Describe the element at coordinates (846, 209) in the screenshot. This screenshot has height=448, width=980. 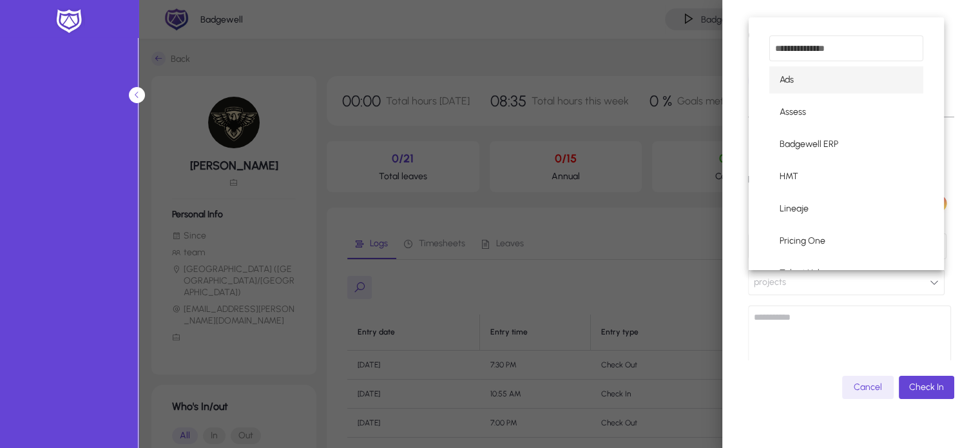
I see `mat-option: Lineaje` at that location.